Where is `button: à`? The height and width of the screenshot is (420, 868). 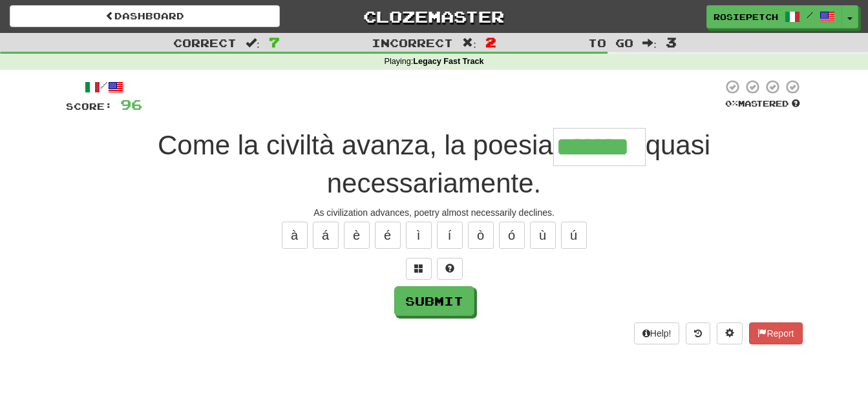 button: à is located at coordinates (295, 235).